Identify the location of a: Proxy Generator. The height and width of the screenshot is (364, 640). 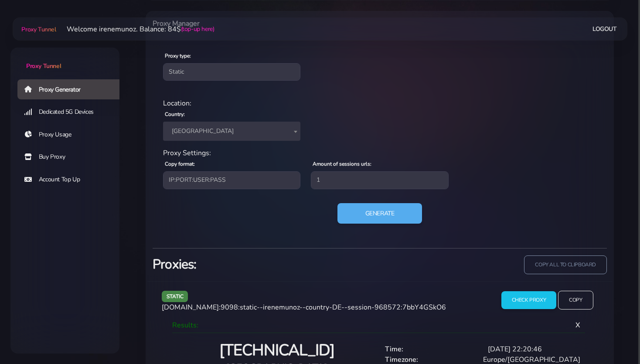
(72, 89).